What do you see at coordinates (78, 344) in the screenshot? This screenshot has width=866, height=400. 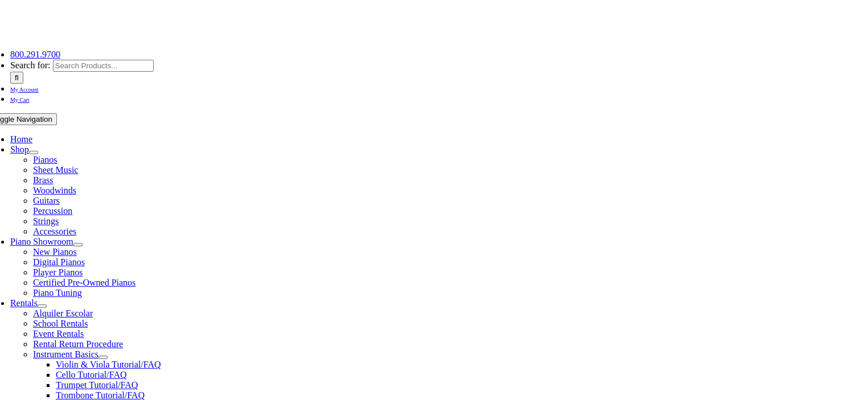 I see `span: Rental Return Procedure` at bounding box center [78, 344].